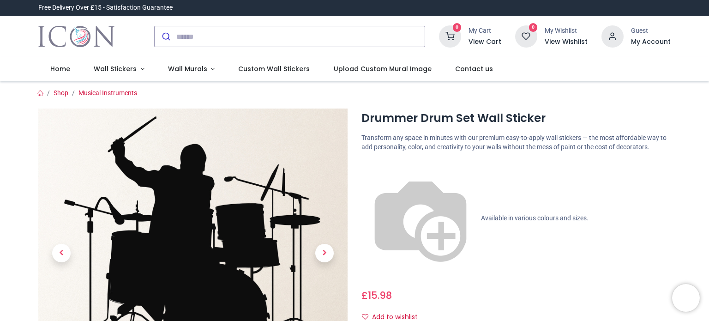 The image size is (709, 321). What do you see at coordinates (485, 42) in the screenshot?
I see `h6: View Cart` at bounding box center [485, 42].